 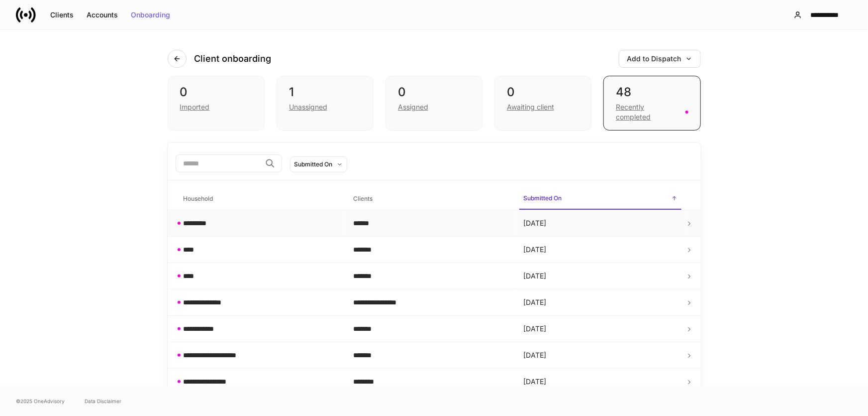 I want to click on h6: Household, so click(x=198, y=198).